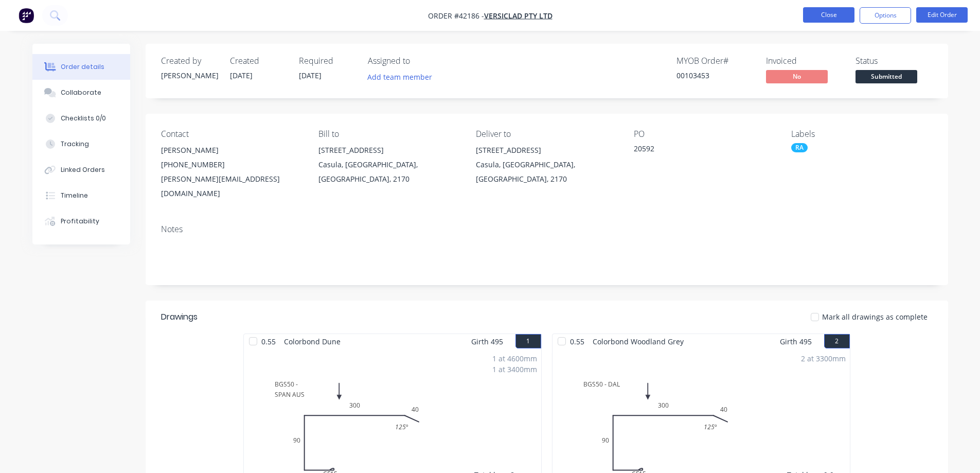 The image size is (980, 473). Describe the element at coordinates (800, 148) in the screenshot. I see `div: RA` at that location.